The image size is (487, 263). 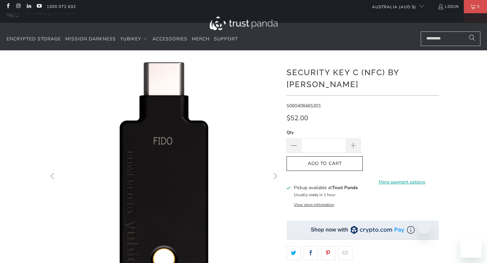 I want to click on a: Login, so click(x=448, y=7).